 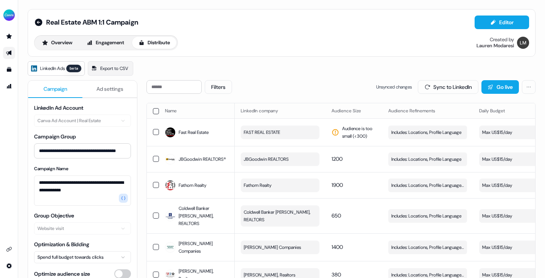 I want to click on span: Ad settings, so click(x=110, y=89).